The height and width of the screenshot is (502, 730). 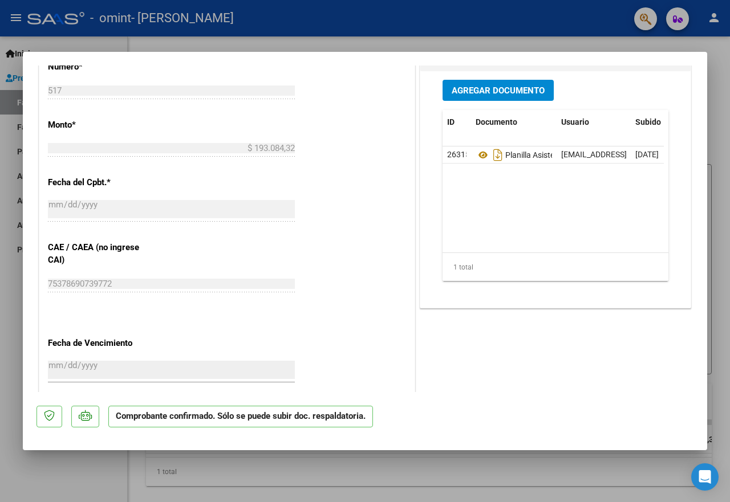 What do you see at coordinates (458, 154) in the screenshot?
I see `span: 26315` at bounding box center [458, 154].